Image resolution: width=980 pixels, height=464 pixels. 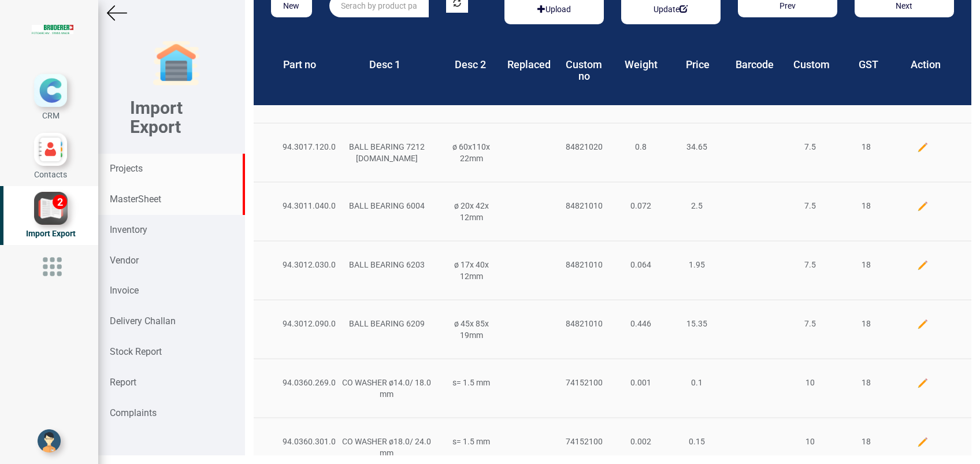 I want to click on h4: GST, so click(x=868, y=65).